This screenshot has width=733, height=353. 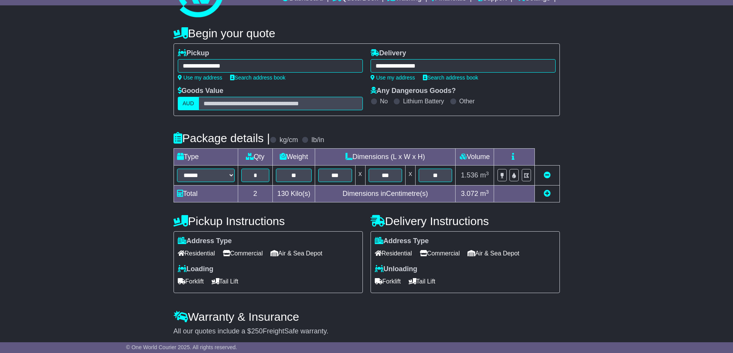 What do you see at coordinates (182, 348) in the screenshot?
I see `span: © One World Courier 2025. All rights reserved.` at bounding box center [182, 348].